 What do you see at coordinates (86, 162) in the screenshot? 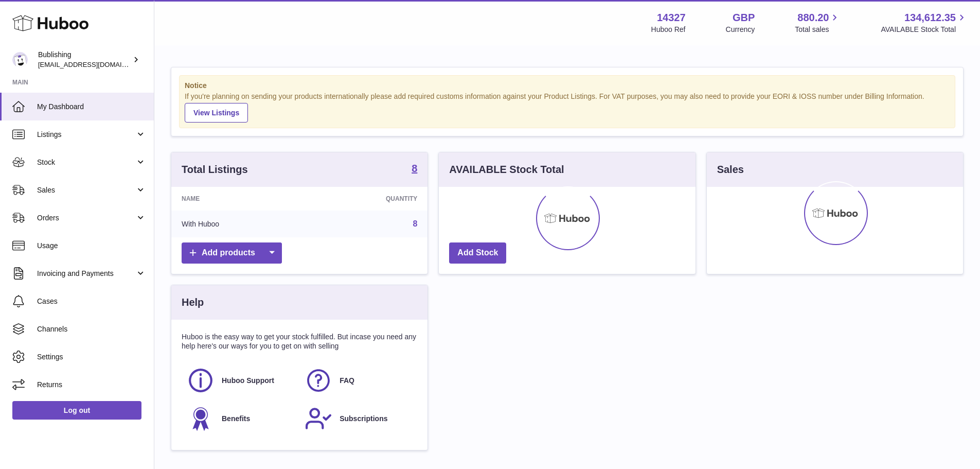
I see `span: Stock` at bounding box center [86, 162].